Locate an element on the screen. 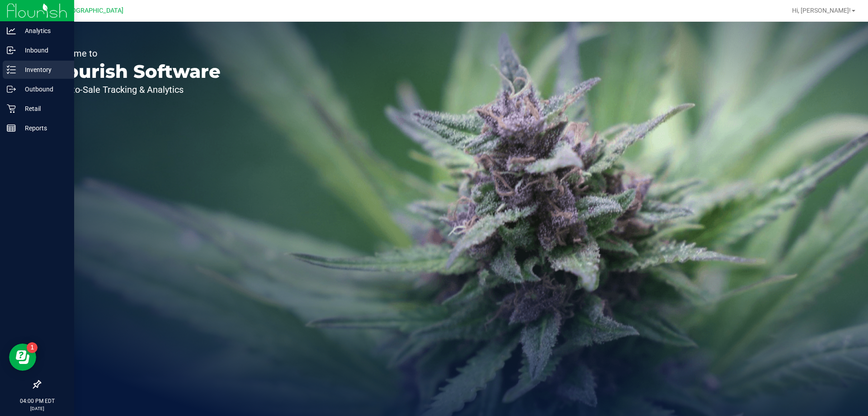 Image resolution: width=868 pixels, height=416 pixels. inline-svg: Inventory is located at coordinates (11, 70).